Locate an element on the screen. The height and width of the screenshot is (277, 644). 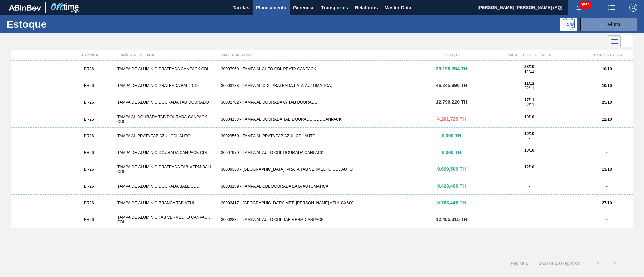
span: 12.405,315 TH is located at coordinates (451, 219).